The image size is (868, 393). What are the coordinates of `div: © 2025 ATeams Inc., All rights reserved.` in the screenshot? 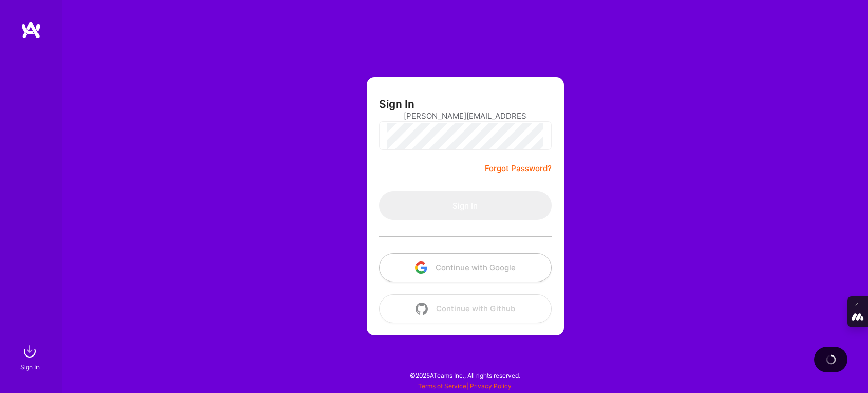 It's located at (465, 375).